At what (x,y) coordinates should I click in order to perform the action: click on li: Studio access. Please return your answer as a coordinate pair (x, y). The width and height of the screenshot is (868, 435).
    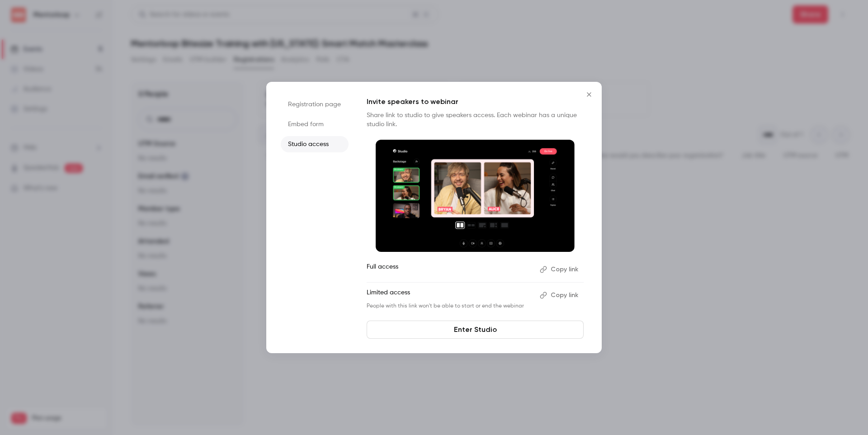
    Looking at the image, I should click on (314, 144).